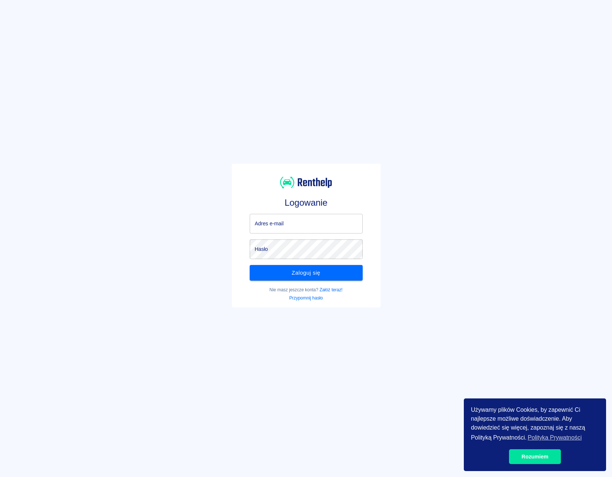 Image resolution: width=612 pixels, height=477 pixels. What do you see at coordinates (306, 182) in the screenshot?
I see `img: Renthelp logo` at bounding box center [306, 182].